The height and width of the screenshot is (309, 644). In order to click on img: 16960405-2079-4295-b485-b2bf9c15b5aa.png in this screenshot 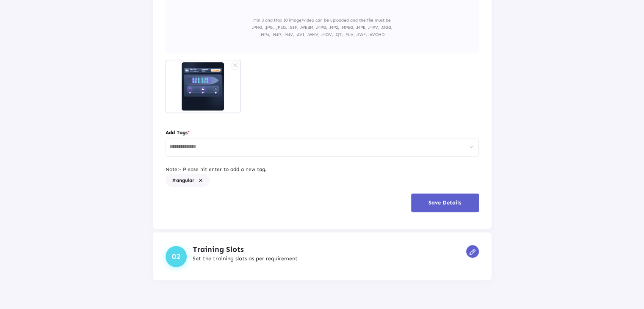, I will do `click(203, 86)`.